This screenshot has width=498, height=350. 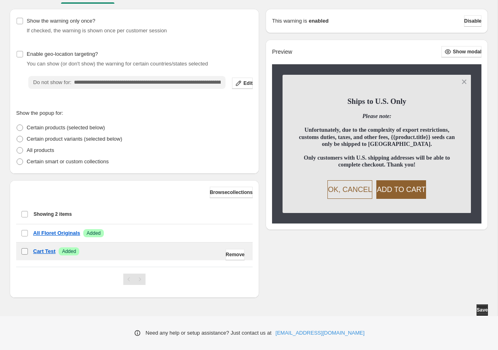 I want to click on button: Remove, so click(x=235, y=255).